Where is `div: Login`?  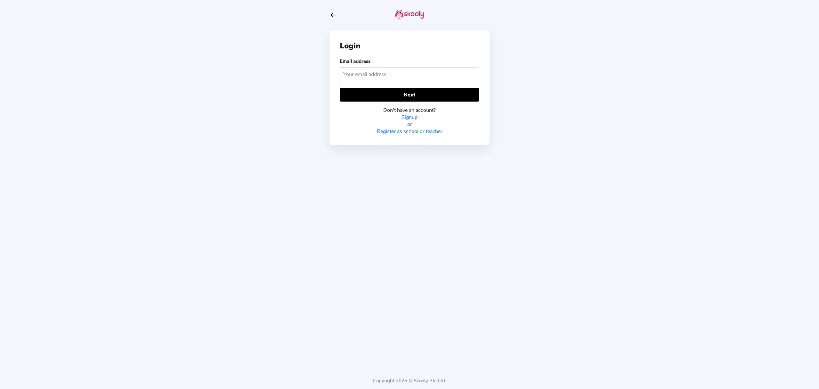 div: Login is located at coordinates (410, 46).